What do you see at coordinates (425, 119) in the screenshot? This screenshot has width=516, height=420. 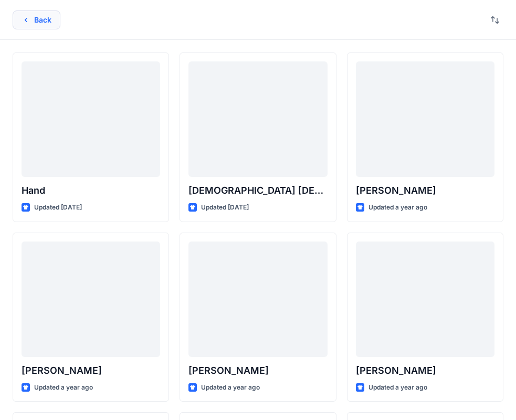 I see `a: Charlie` at bounding box center [425, 119].